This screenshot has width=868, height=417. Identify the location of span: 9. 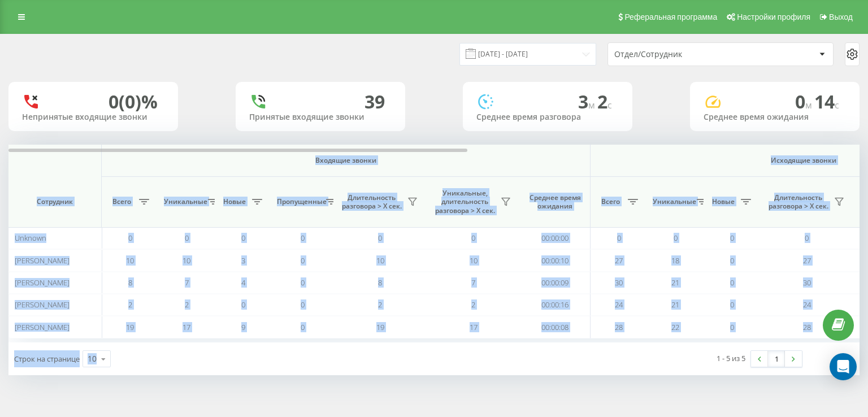
(243, 327).